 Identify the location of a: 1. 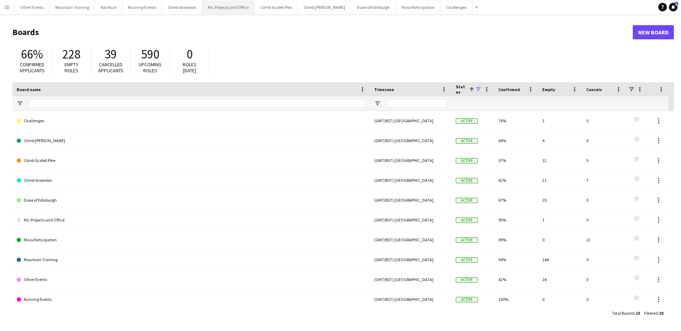
(673, 7).